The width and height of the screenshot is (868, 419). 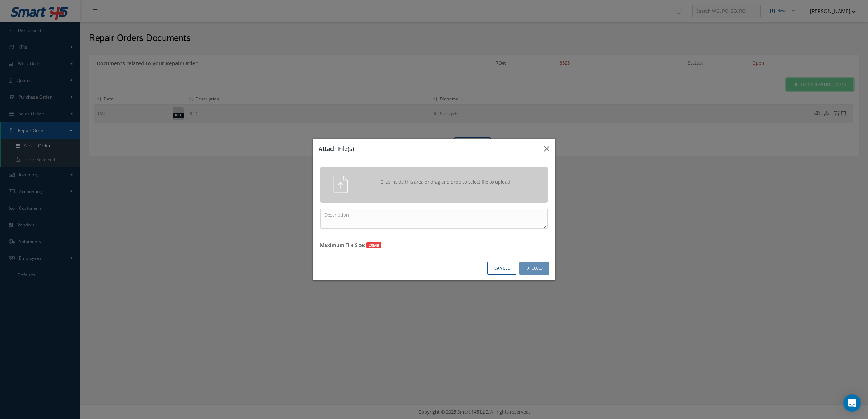 I want to click on span: 20, so click(x=374, y=245).